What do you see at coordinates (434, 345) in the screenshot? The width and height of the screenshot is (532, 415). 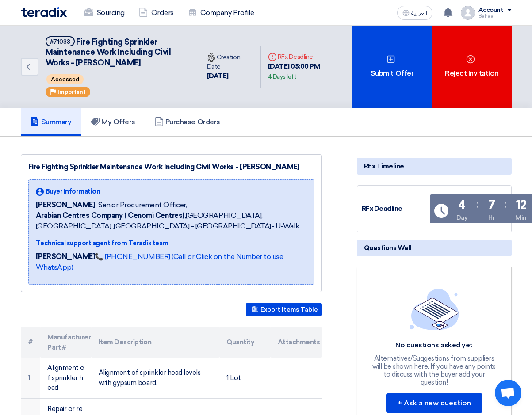 I see `div: No questions asked yet` at bounding box center [434, 345].